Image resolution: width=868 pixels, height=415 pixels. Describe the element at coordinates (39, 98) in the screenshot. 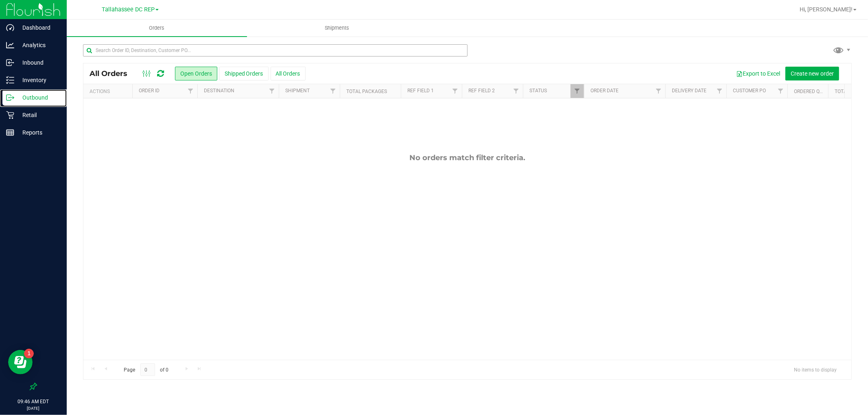

I see `p: Outbound` at that location.